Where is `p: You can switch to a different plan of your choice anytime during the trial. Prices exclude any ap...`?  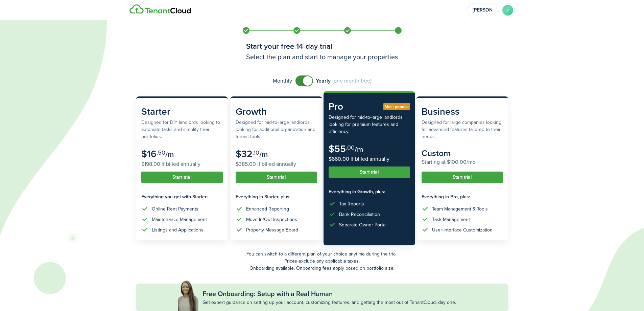 p: You can switch to a different plan of your choice anytime during the trial. Prices exclude any ap... is located at coordinates (322, 261).